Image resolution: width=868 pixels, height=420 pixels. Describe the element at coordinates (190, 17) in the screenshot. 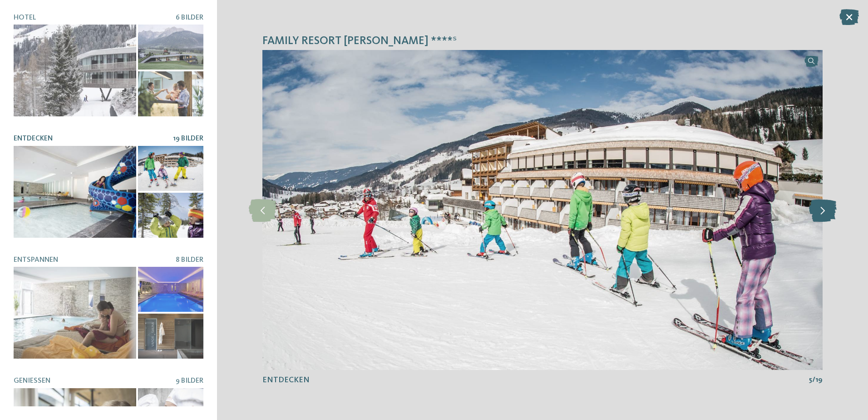

I see `span: 6 Bilder` at that location.